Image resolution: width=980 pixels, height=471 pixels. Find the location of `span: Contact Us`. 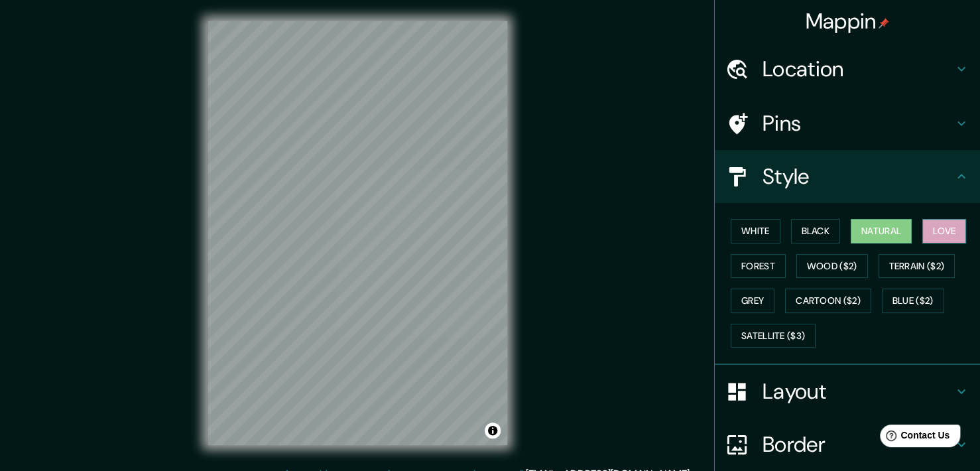

span: Contact Us is located at coordinates (63, 16).